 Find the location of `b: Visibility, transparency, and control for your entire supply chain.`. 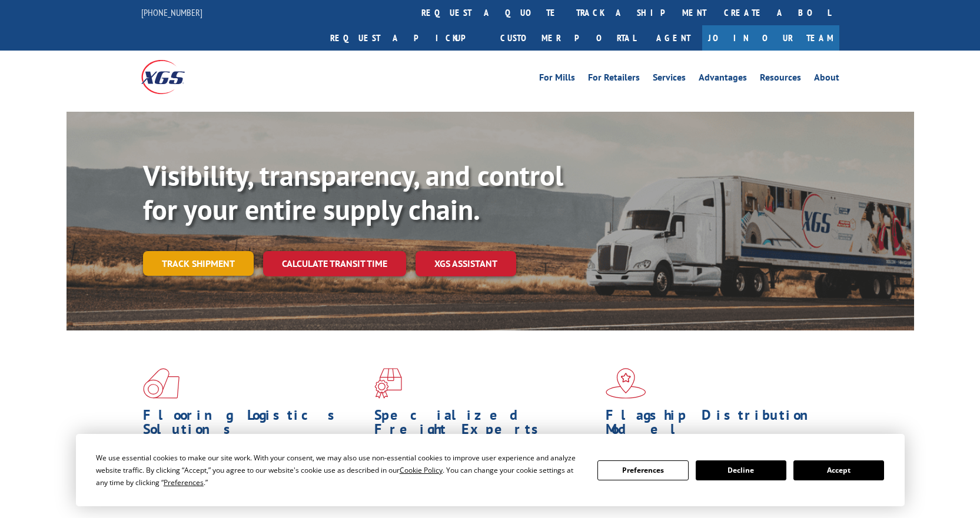

b: Visibility, transparency, and control for your entire supply chain. is located at coordinates (353, 192).